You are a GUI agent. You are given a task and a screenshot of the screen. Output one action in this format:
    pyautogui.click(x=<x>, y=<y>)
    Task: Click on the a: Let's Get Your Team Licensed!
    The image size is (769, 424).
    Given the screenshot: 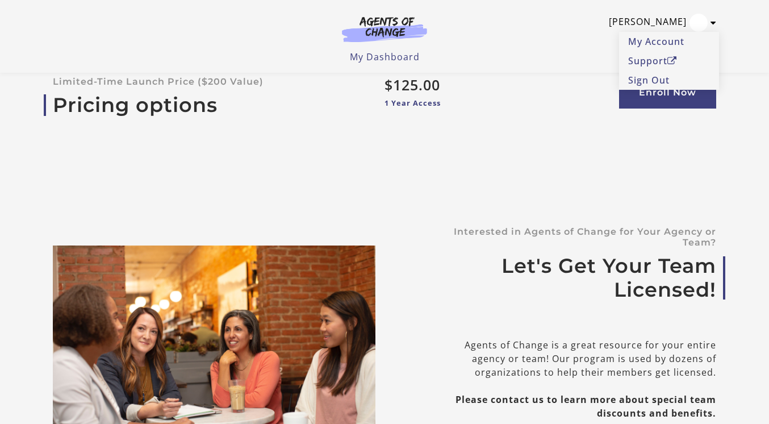 What is the action you would take?
    pyautogui.click(x=573, y=278)
    